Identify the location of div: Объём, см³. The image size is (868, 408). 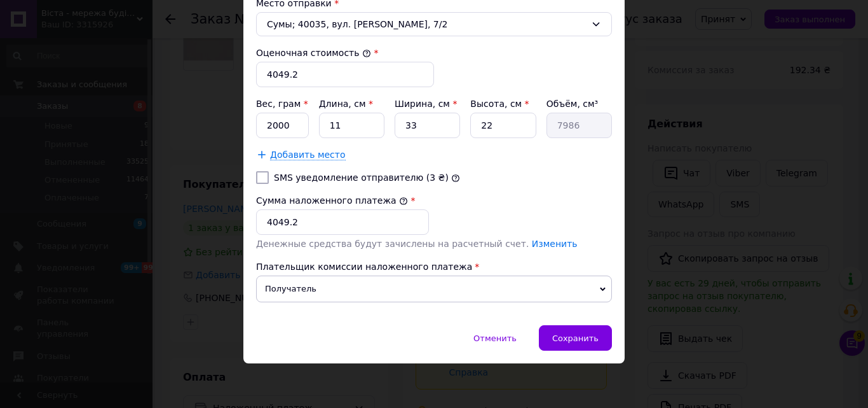
(579, 104).